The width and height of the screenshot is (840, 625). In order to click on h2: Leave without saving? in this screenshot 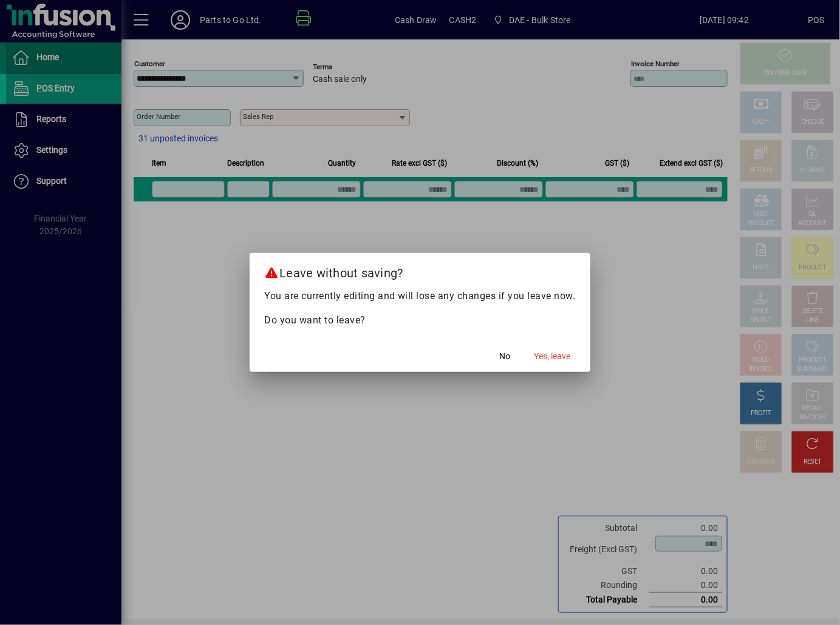, I will do `click(420, 270)`.